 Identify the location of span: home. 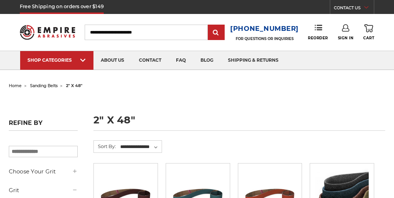
(15, 85).